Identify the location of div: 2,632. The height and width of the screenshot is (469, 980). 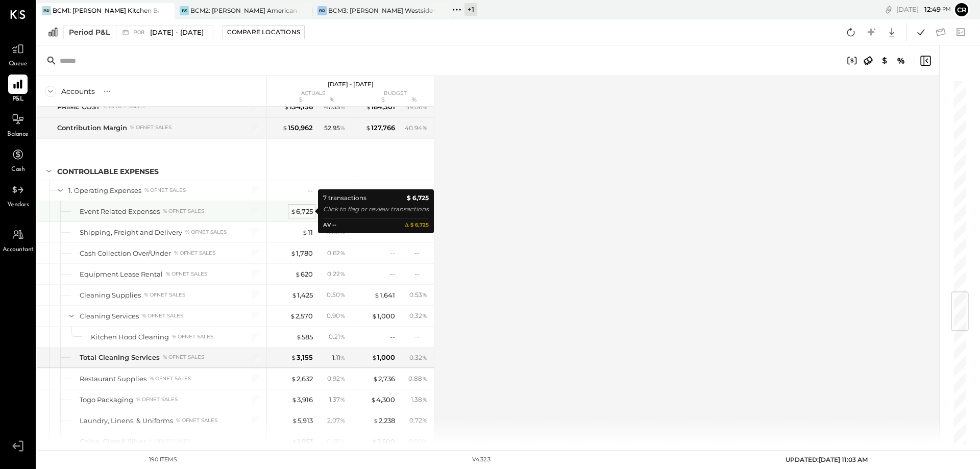
(302, 379).